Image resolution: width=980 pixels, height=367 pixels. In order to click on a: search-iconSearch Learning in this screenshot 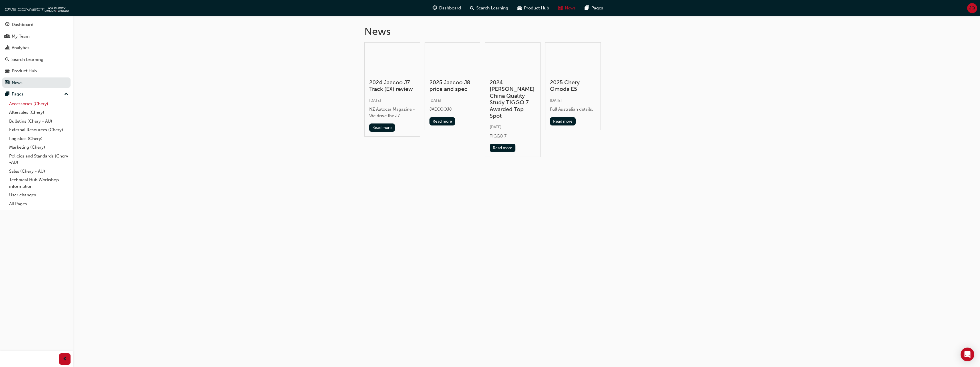, I will do `click(489, 8)`.